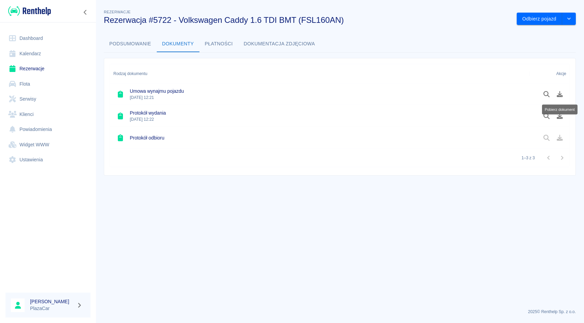 This screenshot has height=323, width=584. What do you see at coordinates (569, 19) in the screenshot?
I see `button: drop-down` at bounding box center [569, 19].